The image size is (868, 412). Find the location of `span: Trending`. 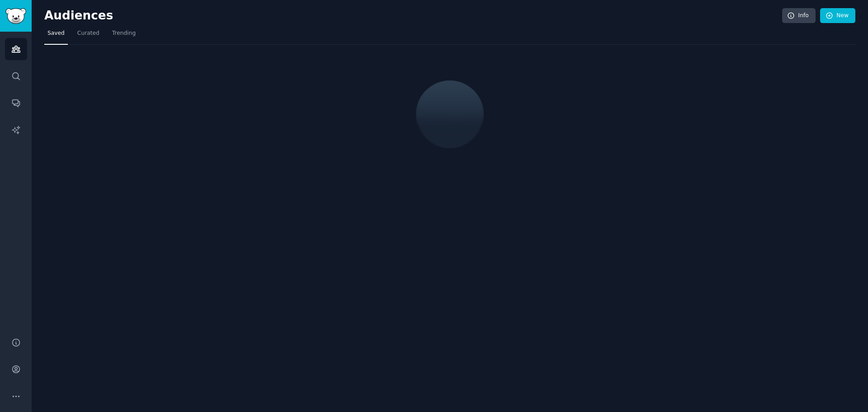

span: Trending is located at coordinates (124, 34).